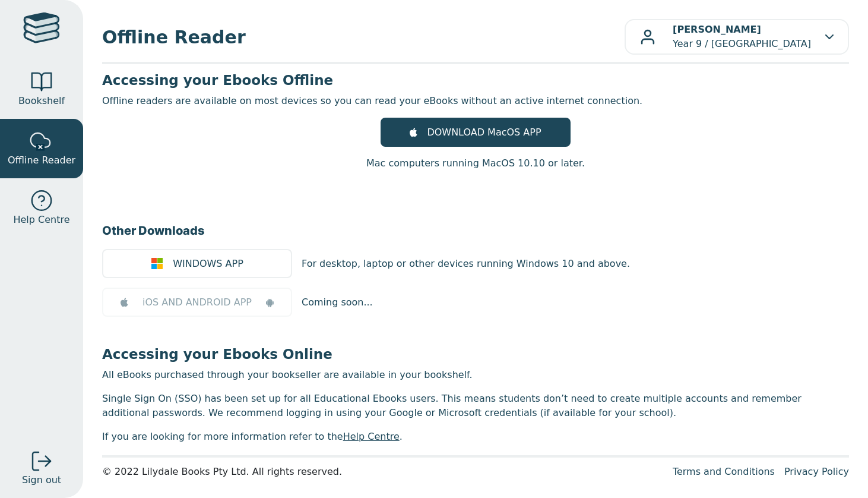 Image resolution: width=868 pixels, height=498 pixels. I want to click on p: Coming soon..., so click(337, 302).